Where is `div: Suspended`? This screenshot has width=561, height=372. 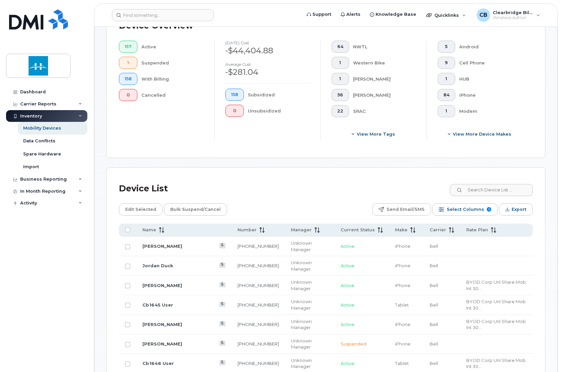
div: Suspended is located at coordinates (173, 63).